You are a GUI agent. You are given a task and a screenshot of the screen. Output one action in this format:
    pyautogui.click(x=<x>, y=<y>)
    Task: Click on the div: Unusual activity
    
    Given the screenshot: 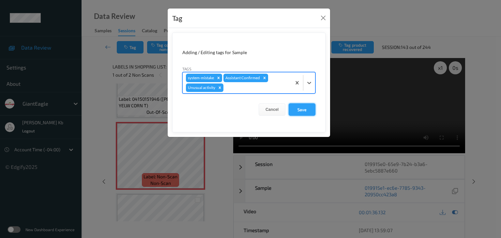 What is the action you would take?
    pyautogui.click(x=201, y=88)
    